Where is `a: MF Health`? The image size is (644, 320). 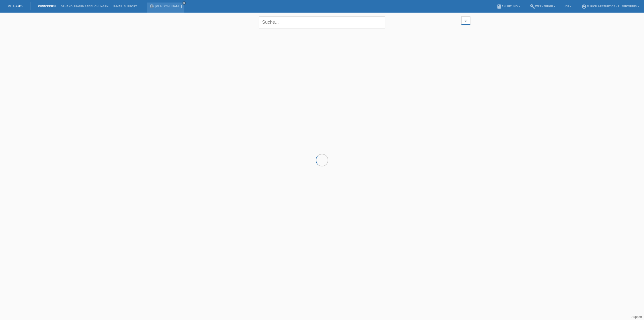 a: MF Health is located at coordinates (15, 6).